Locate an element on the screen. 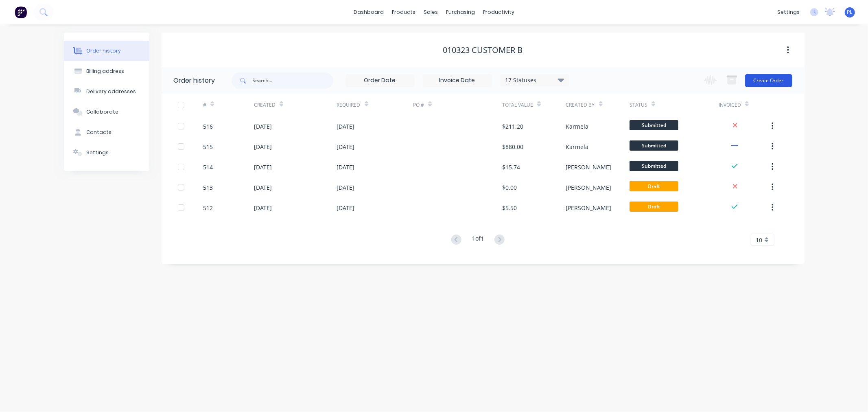 The width and height of the screenshot is (868, 412). div: 010323 Customer B is located at coordinates (483, 50).